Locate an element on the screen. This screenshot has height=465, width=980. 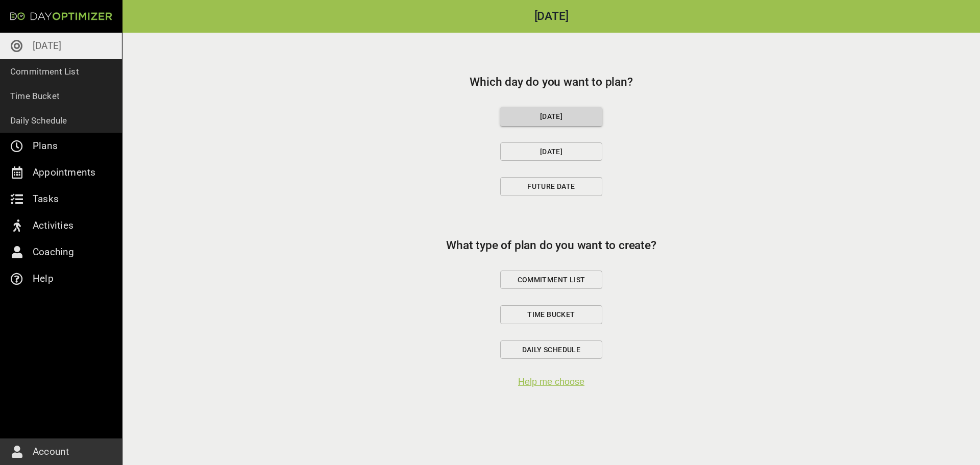
p: Appointments is located at coordinates (64, 172).